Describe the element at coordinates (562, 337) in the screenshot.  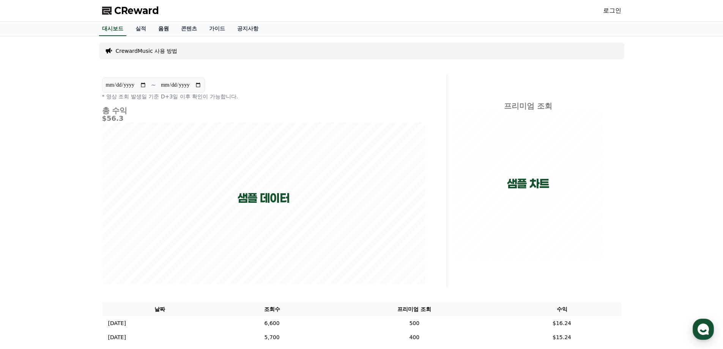
I see `td: $15.24` at that location.